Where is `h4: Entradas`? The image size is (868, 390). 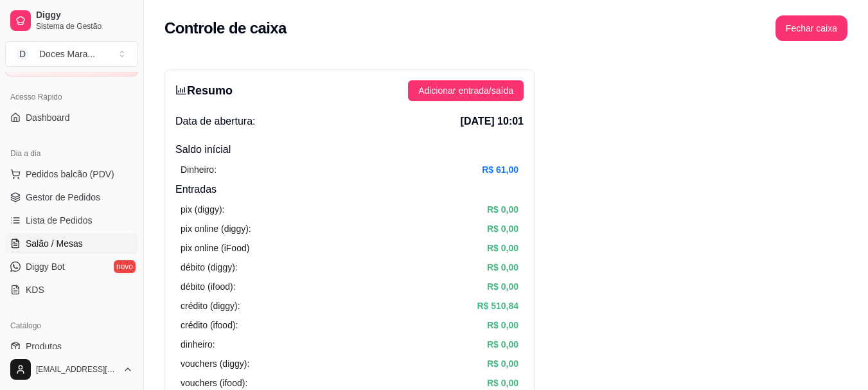 h4: Entradas is located at coordinates (349, 189).